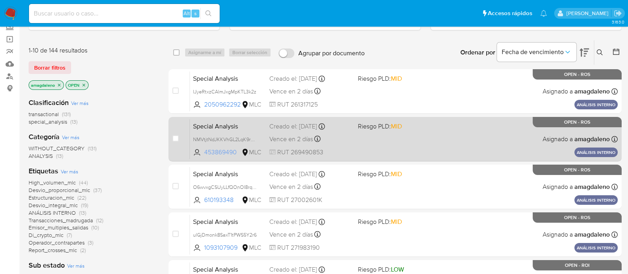 The height and width of the screenshot is (274, 628). Describe the element at coordinates (588, 13) in the screenshot. I see `p: aline.magdaleno@mercadolibre.com` at that location.